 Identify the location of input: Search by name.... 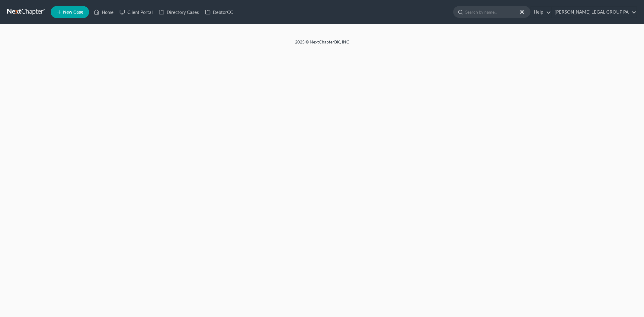
(493, 12).